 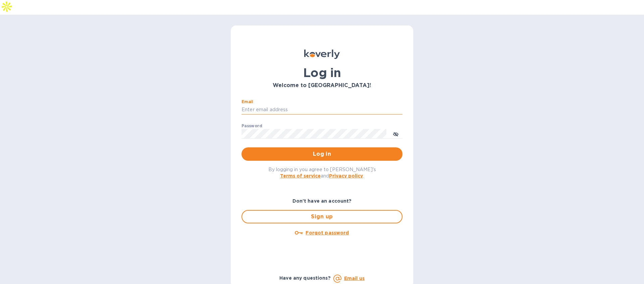 What do you see at coordinates (322, 217) in the screenshot?
I see `span: Sign up` at bounding box center [322, 217].